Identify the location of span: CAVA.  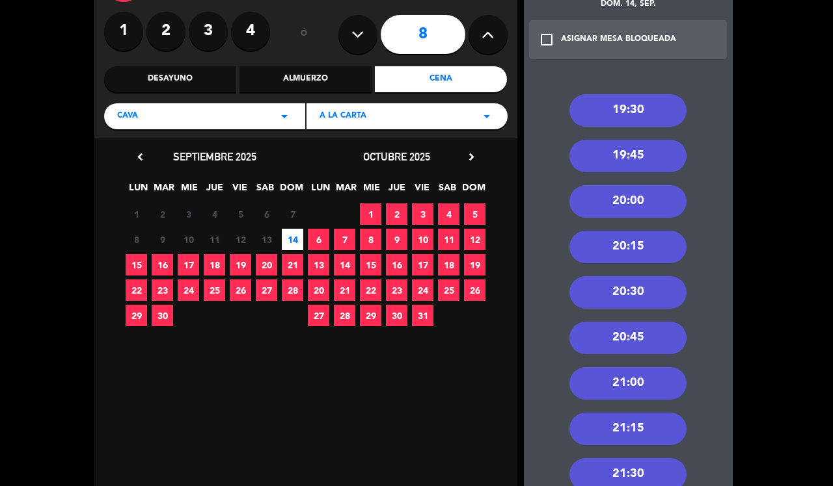
(127, 116).